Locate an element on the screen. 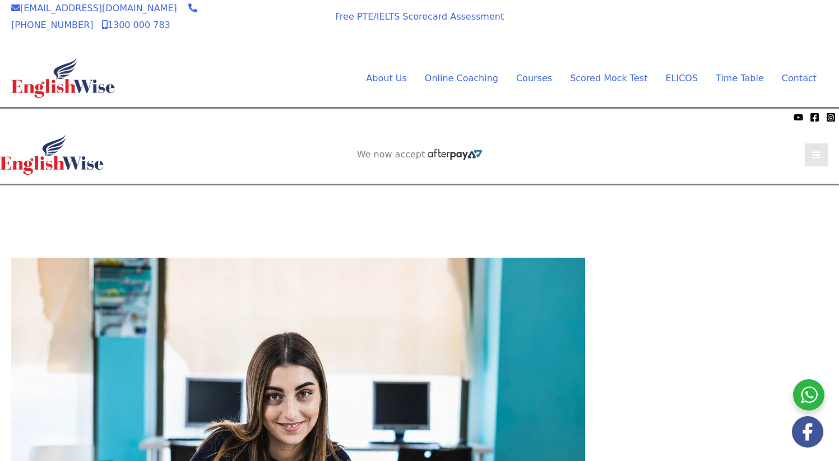 This screenshot has height=461, width=839. a: ELICOS is located at coordinates (682, 79).